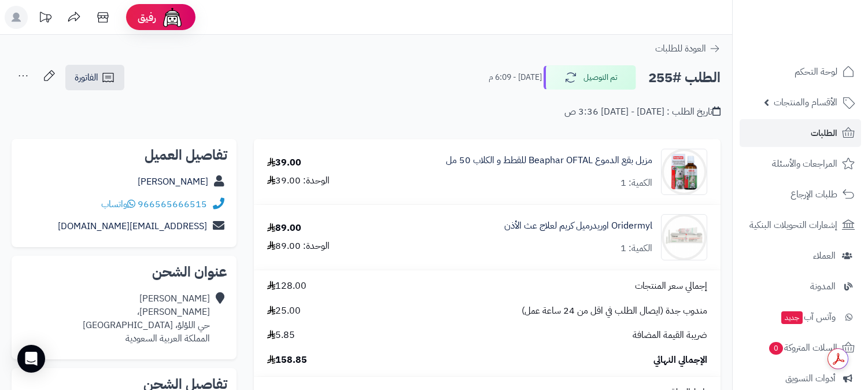 This screenshot has width=868, height=390. Describe the element at coordinates (792, 318) in the screenshot. I see `span: جديد` at that location.